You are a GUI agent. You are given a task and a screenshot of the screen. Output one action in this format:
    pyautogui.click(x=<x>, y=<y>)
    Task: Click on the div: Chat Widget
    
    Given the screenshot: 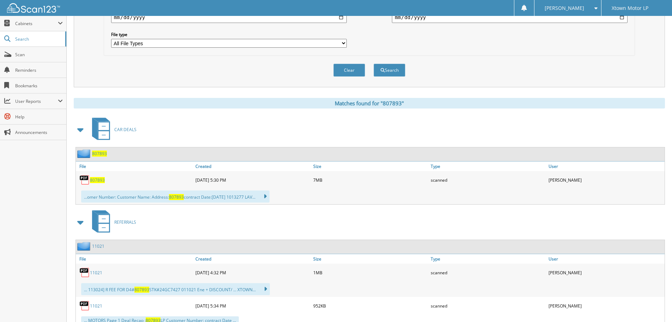 What is the action you would take?
    pyautogui.click(x=655, y=305)
    